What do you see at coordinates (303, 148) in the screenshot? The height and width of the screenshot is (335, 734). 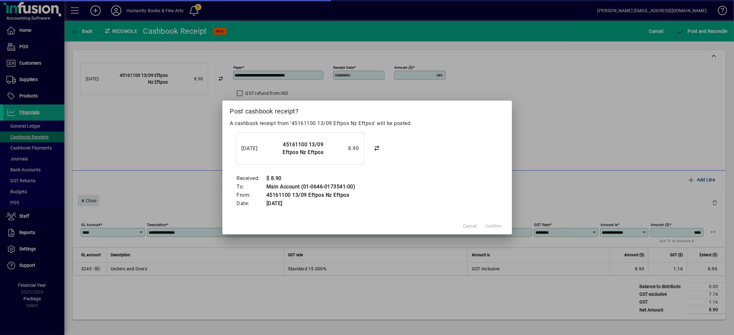 I see `strong: 45161100 13/09 Eftpos Nz Eftpos` at bounding box center [303, 148].